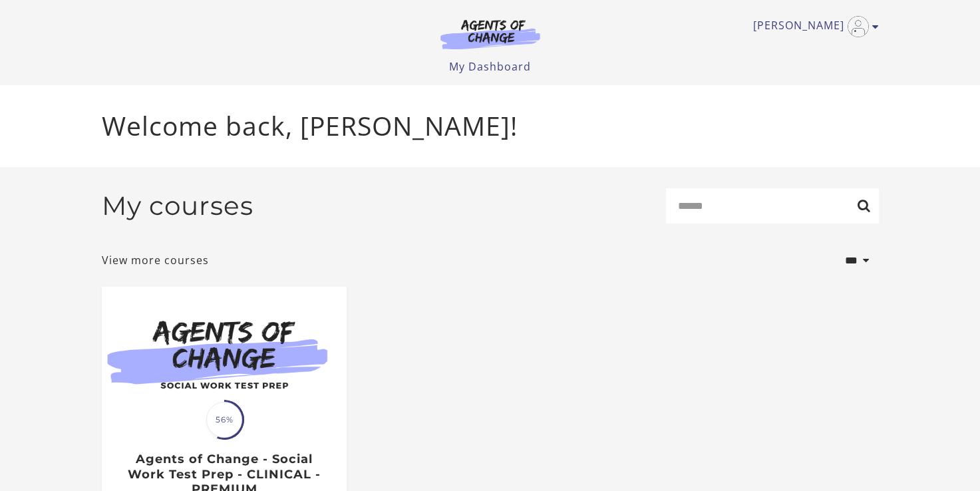  I want to click on h2: My courses, so click(178, 205).